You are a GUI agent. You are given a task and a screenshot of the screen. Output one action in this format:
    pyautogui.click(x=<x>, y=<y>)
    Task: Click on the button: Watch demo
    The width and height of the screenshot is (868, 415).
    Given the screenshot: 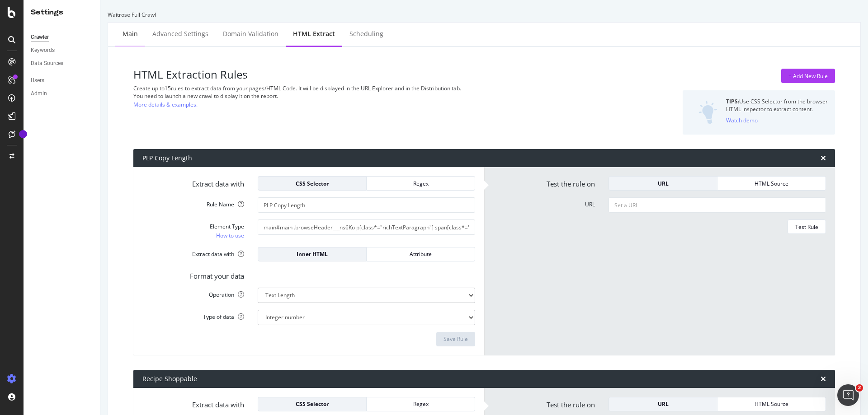 What is the action you would take?
    pyautogui.click(x=742, y=120)
    